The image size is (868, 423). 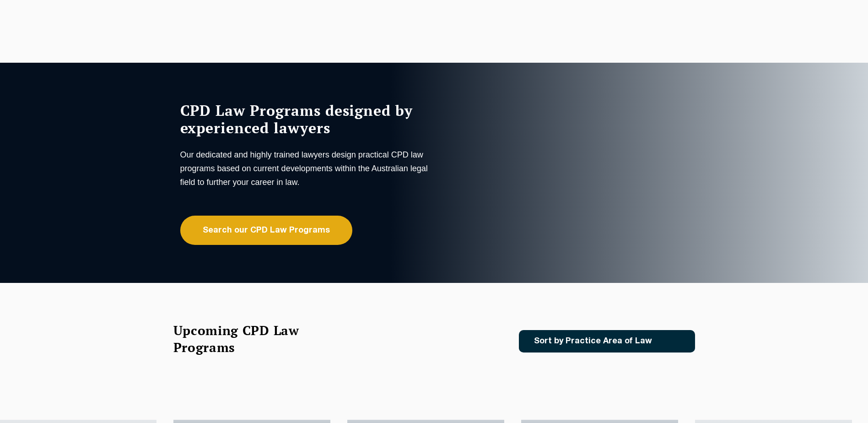 I want to click on a: Sort by Practice Area of Law, so click(x=607, y=341).